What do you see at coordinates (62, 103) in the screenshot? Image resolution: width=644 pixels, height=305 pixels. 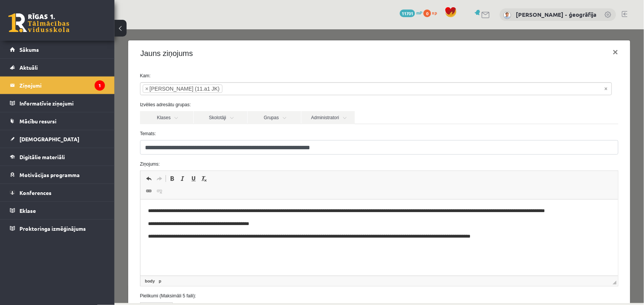 I see `legend: Informatīvie ziņojumi` at bounding box center [62, 103].